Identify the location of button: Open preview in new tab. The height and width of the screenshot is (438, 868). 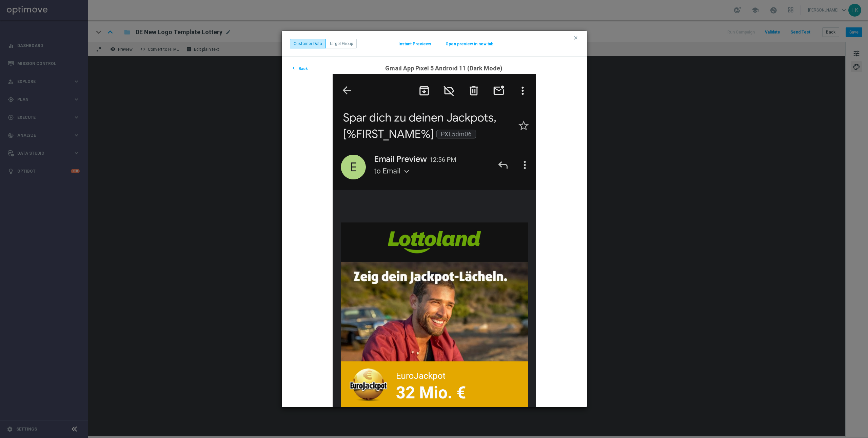
(469, 44).